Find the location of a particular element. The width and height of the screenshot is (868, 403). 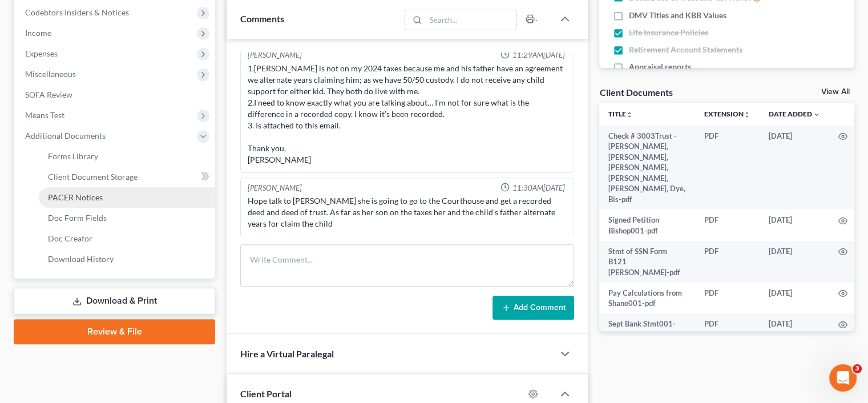

button: Add Comment is located at coordinates (533, 308).